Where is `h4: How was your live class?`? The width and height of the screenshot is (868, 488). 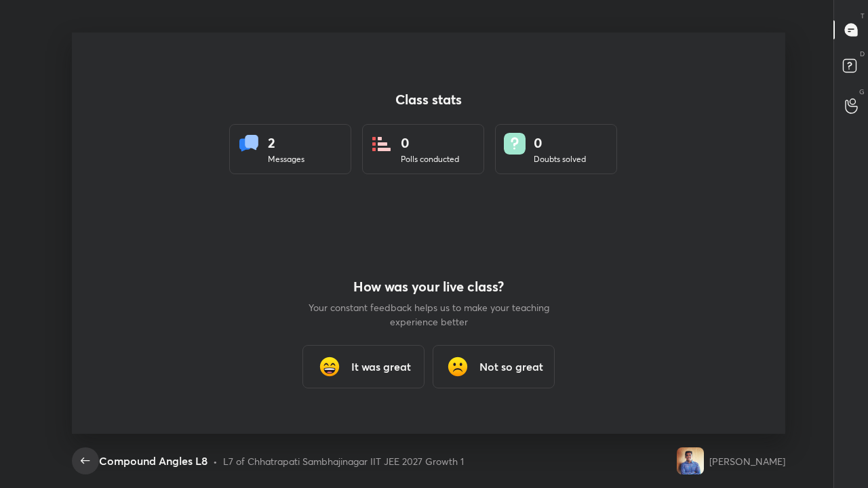
h4: How was your live class? is located at coordinates (428, 287).